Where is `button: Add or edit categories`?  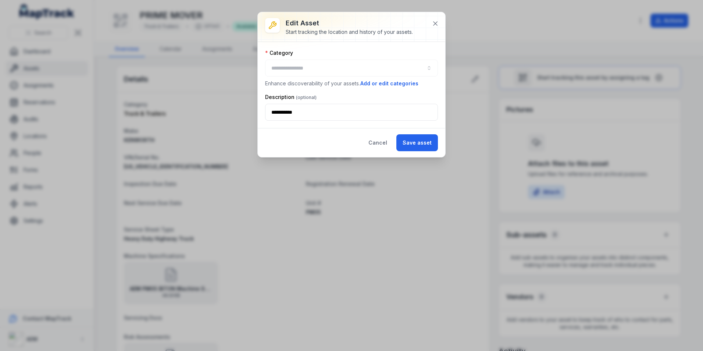
button: Add or edit categories is located at coordinates (389, 83).